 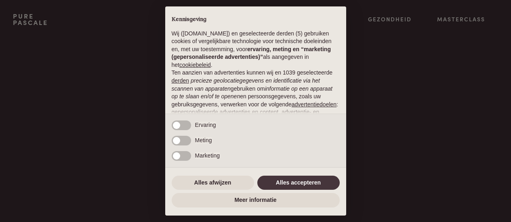 I want to click on a: cookiebeleid, so click(x=195, y=65).